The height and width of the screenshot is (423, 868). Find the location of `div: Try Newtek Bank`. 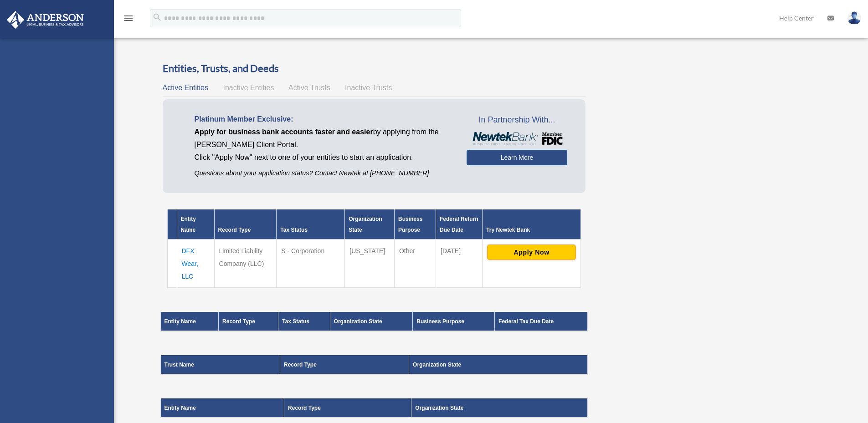

div: Try Newtek Bank is located at coordinates (532, 230).